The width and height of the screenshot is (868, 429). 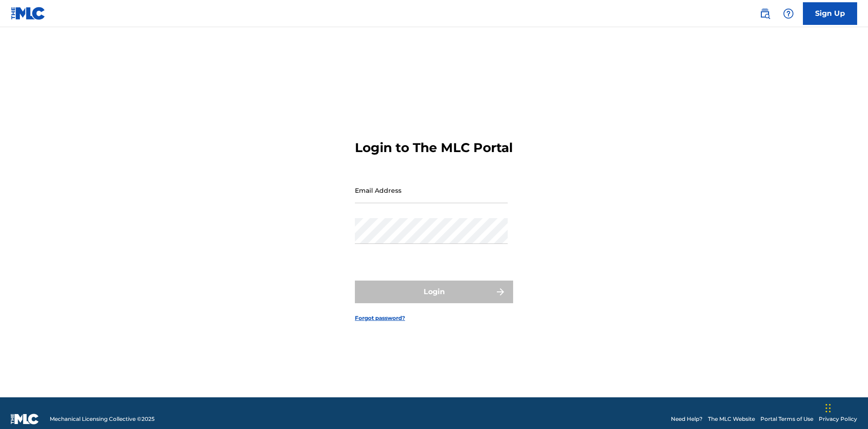 I want to click on div: Drag, so click(x=828, y=408).